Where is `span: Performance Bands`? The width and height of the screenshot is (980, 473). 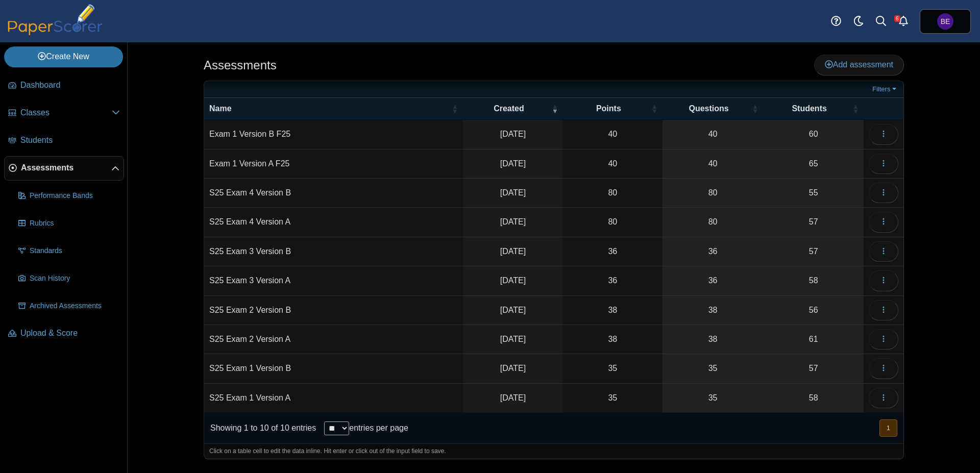 span: Performance Bands is located at coordinates (75, 196).